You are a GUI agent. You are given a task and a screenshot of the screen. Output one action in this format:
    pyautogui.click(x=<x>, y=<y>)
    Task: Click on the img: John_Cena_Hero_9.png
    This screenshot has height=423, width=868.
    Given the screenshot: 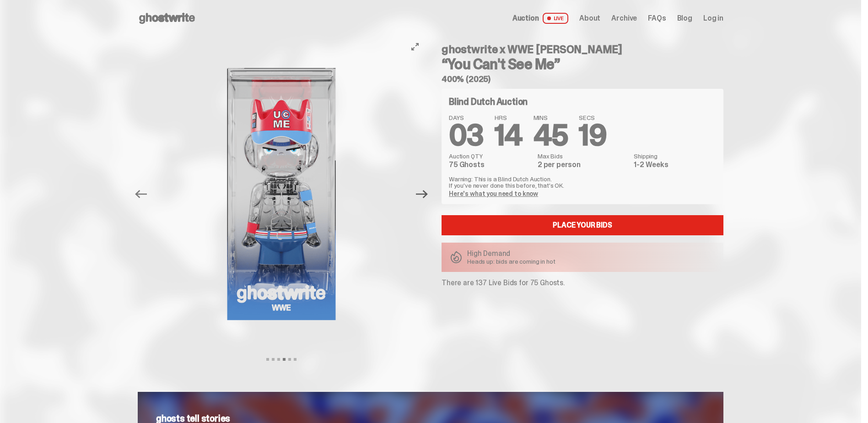 What is the action you would take?
    pyautogui.click(x=282, y=194)
    